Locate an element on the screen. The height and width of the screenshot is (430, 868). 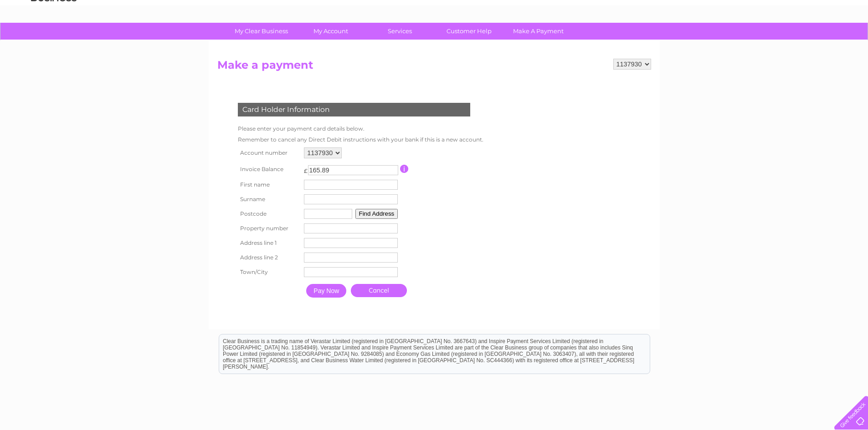
th: Property number is located at coordinates (269, 229).